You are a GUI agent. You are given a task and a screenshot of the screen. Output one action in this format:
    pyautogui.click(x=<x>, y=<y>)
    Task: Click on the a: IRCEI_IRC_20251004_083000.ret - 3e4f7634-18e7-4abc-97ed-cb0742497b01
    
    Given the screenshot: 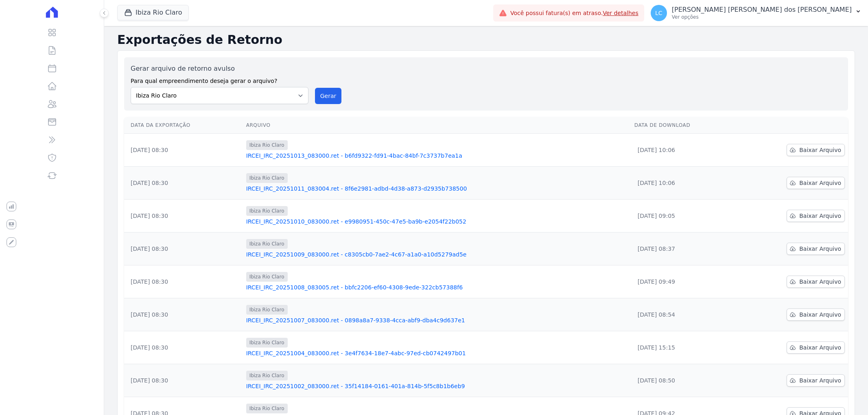 What is the action you would take?
    pyautogui.click(x=437, y=353)
    